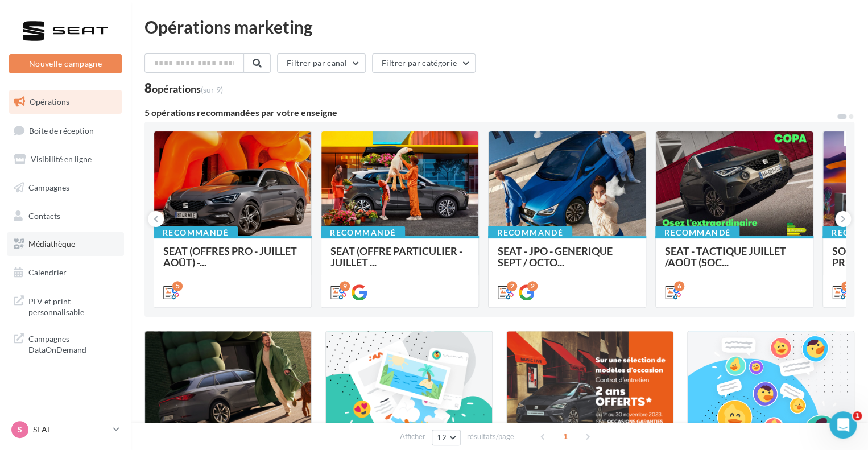 This screenshot has width=868, height=450. I want to click on span: Afficher, so click(412, 436).